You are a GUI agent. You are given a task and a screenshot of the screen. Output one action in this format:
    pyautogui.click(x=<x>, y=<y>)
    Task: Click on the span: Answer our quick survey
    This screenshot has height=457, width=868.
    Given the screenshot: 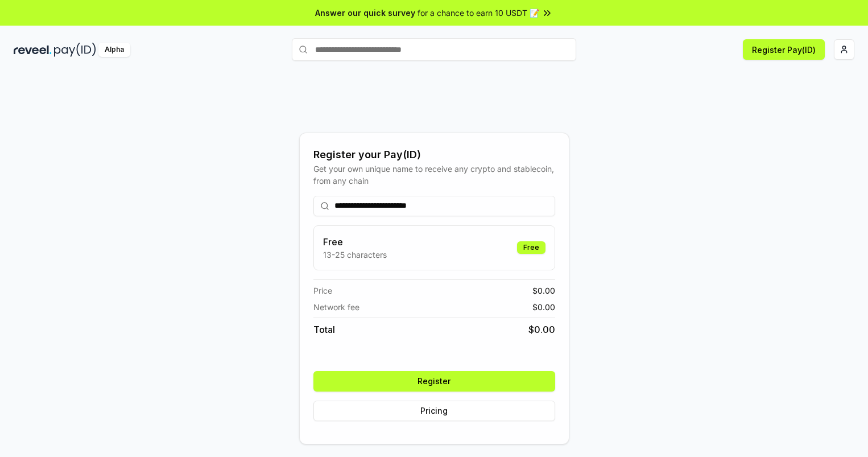 What is the action you would take?
    pyautogui.click(x=365, y=12)
    